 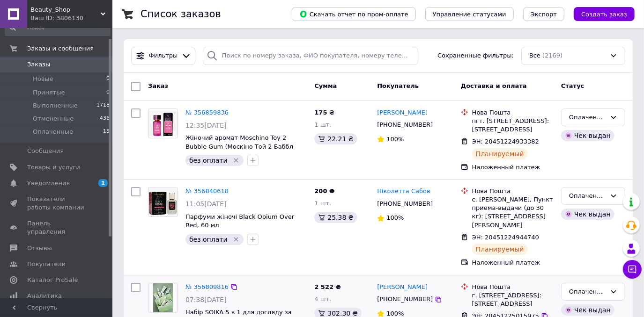 What do you see at coordinates (103, 183) in the screenshot?
I see `span: 1` at bounding box center [103, 183].